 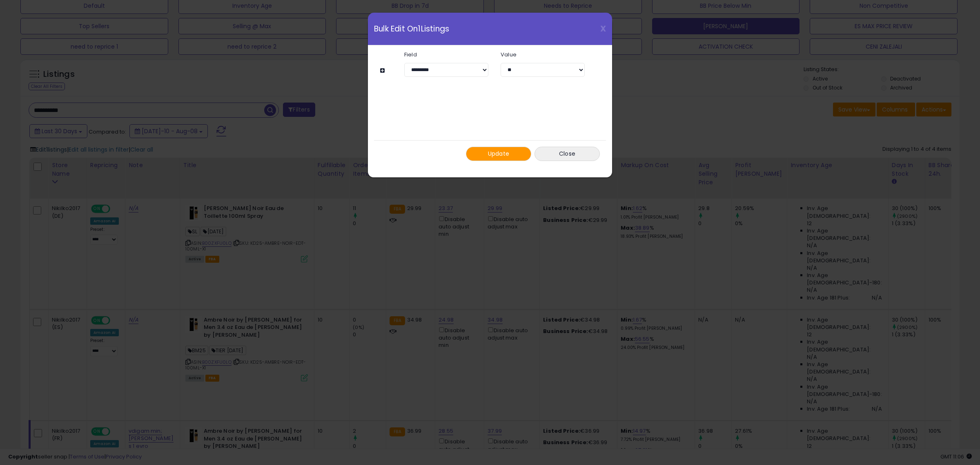 What do you see at coordinates (543, 54) in the screenshot?
I see `label: Value` at bounding box center [543, 54].